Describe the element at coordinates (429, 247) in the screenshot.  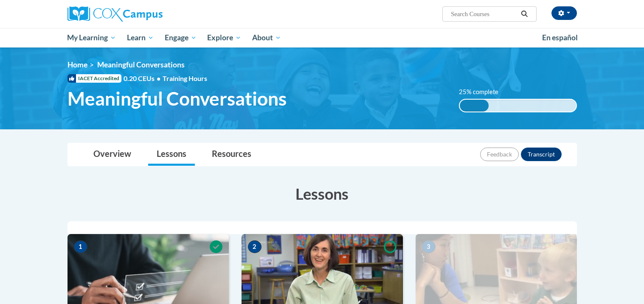
I see `span: 3` at that location.